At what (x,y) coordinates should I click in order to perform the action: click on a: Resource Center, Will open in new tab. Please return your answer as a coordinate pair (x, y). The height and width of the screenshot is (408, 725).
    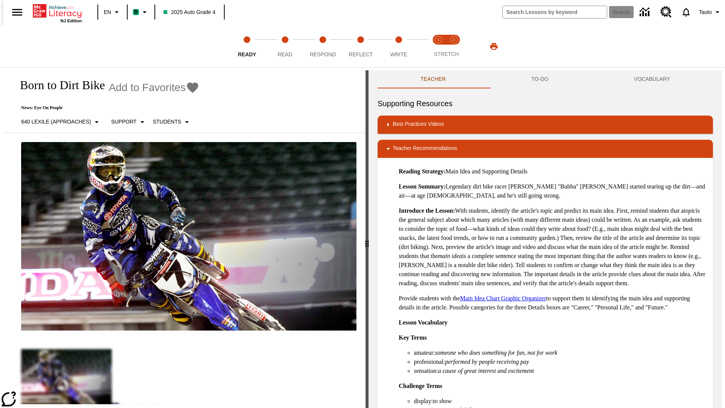
    Looking at the image, I should click on (666, 12).